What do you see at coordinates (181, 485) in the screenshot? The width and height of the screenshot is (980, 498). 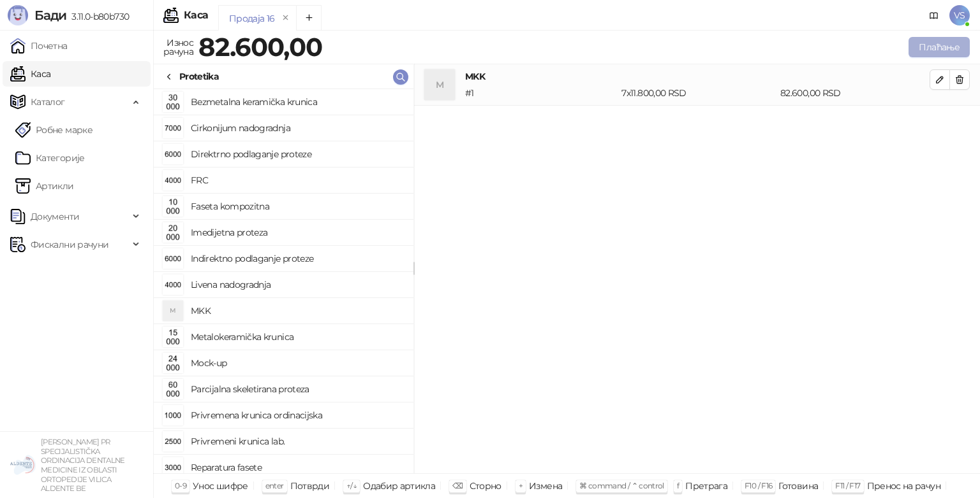 I see `span: 0-9` at bounding box center [181, 485].